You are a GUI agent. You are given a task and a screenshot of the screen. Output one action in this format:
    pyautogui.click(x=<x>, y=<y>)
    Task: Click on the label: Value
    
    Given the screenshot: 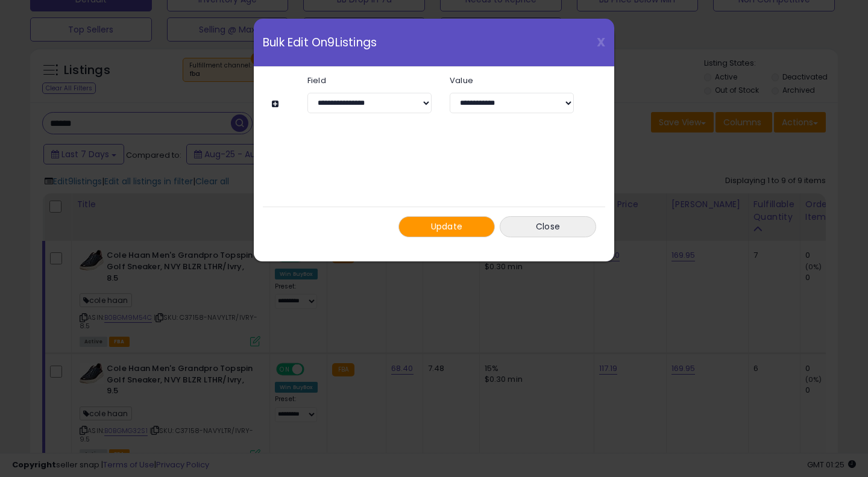 What is the action you would take?
    pyautogui.click(x=511, y=81)
    